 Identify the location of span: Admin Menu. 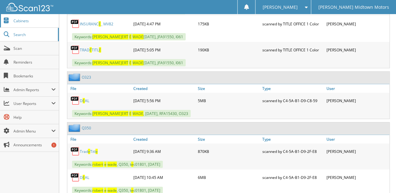
(32, 131).